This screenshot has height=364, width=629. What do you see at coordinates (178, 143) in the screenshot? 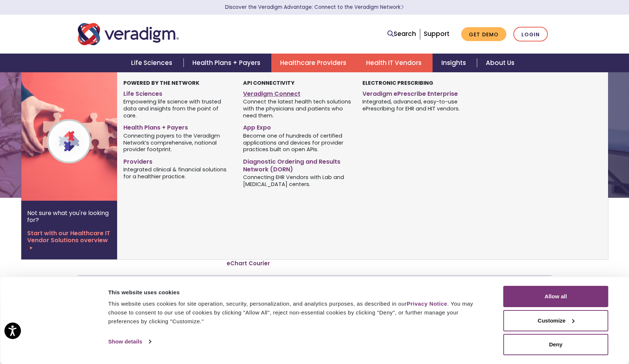
I see `span: Connecting payers to the Veradigm Network’s comprehensive, national provider footprint.` at bounding box center [178, 143].